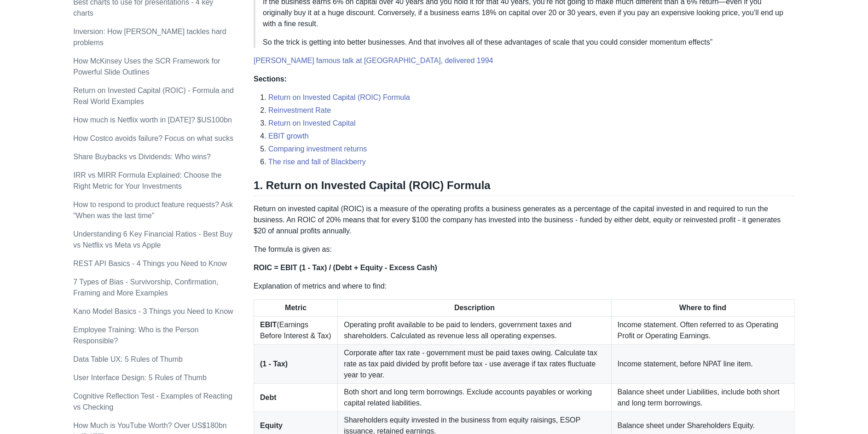 This screenshot has width=868, height=434. I want to click on a: Return on Invested Capital (ROIC) Formula, so click(339, 97).